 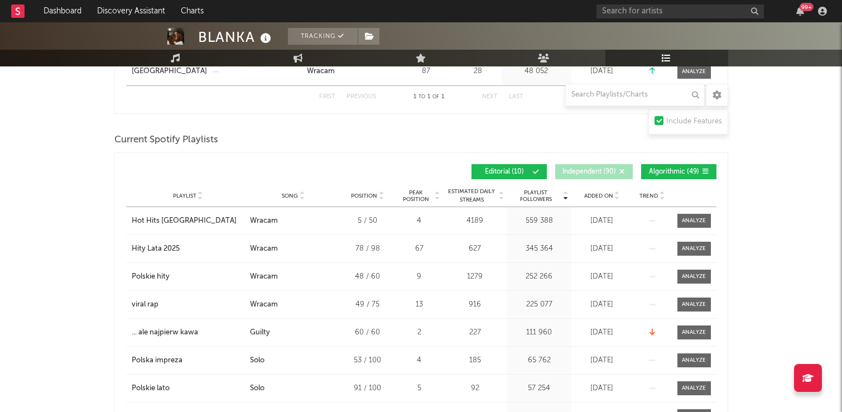 What do you see at coordinates (475, 221) in the screenshot?
I see `div: 4189` at bounding box center [475, 221].